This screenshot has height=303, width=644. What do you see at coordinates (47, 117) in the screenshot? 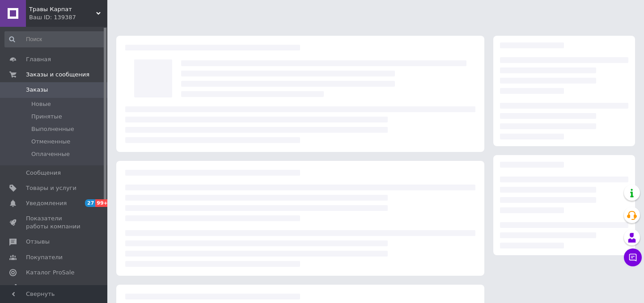
I see `span: Принятые` at bounding box center [47, 117].